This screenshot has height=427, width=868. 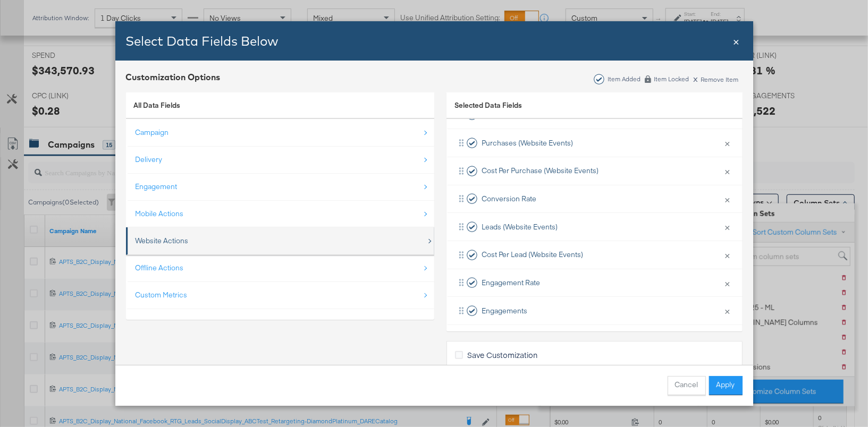 What do you see at coordinates (157, 186) in the screenshot?
I see `div: Engagement` at bounding box center [157, 186].